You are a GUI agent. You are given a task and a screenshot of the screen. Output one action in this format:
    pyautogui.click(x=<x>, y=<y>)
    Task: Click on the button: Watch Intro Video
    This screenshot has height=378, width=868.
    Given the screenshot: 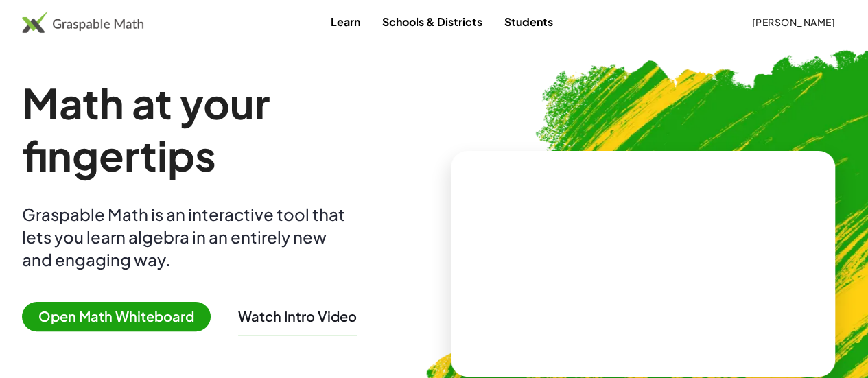 What is the action you would take?
    pyautogui.click(x=297, y=316)
    